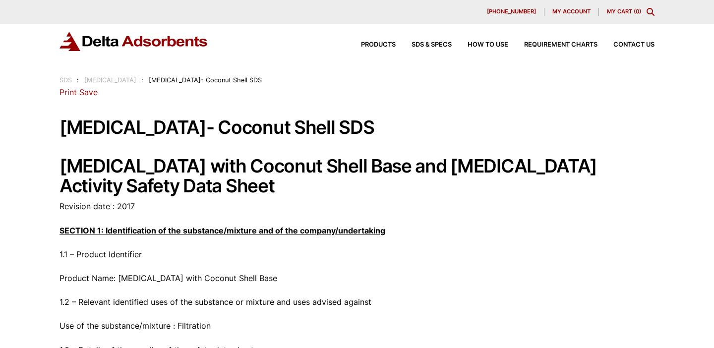 This screenshot has height=348, width=714. I want to click on a: SDS, so click(65, 80).